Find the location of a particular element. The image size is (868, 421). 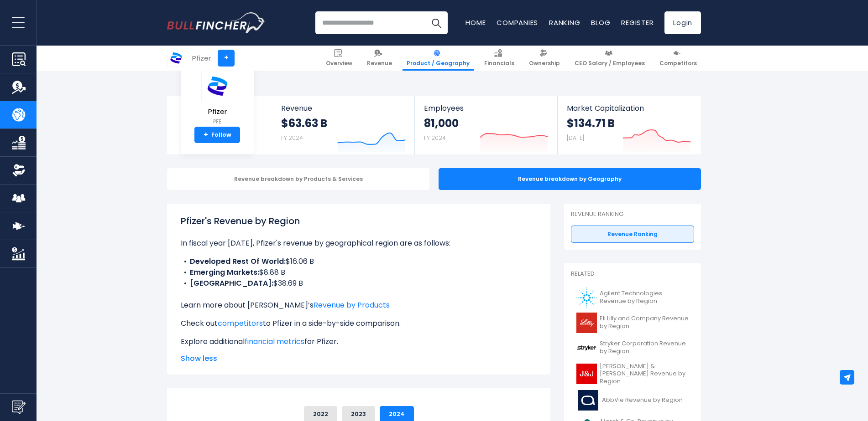

span: CEO Salary / Employees is located at coordinates (609, 63).